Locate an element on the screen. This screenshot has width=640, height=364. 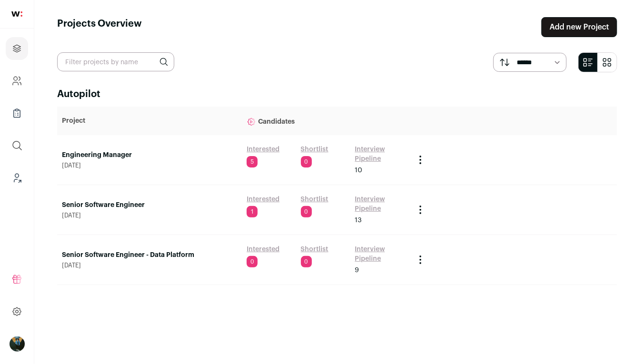
input: Filter projects by name is located at coordinates (116, 62).